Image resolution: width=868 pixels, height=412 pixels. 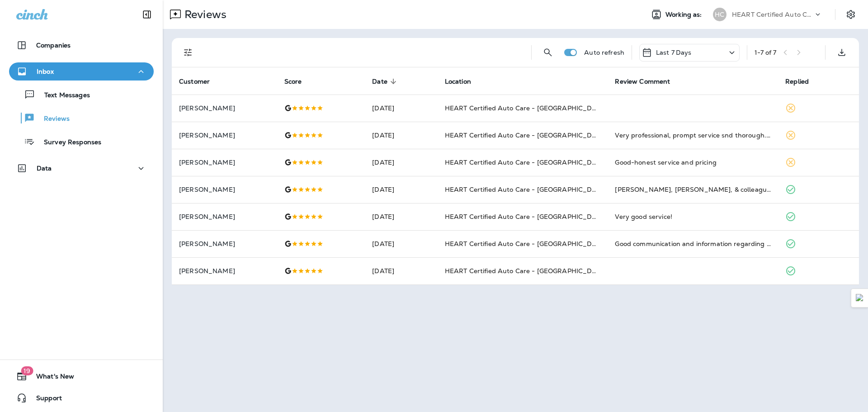 What do you see at coordinates (147, 14) in the screenshot?
I see `button: Collapse Sidebar` at bounding box center [147, 14].